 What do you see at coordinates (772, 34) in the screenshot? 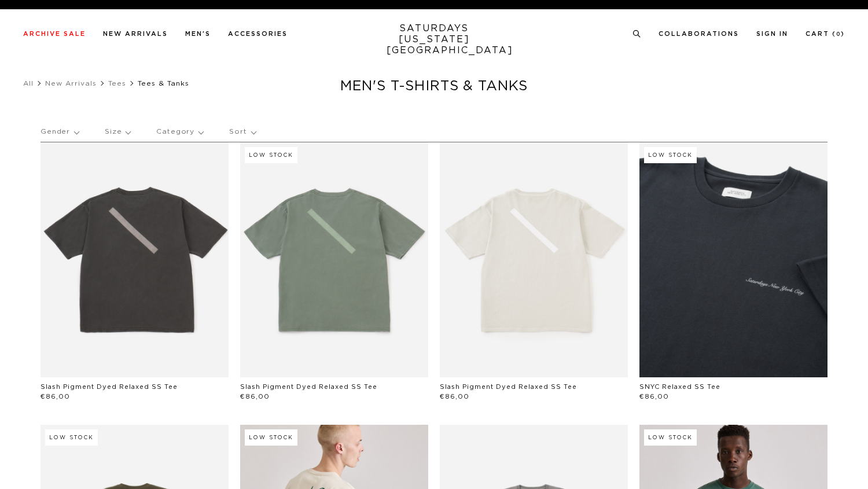
I see `a: Sign In` at bounding box center [772, 34].